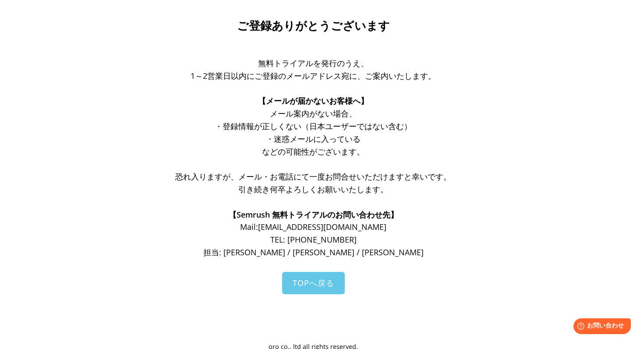  What do you see at coordinates (313, 113) in the screenshot?
I see `span: メール案内がない場合、` at bounding box center [313, 113].